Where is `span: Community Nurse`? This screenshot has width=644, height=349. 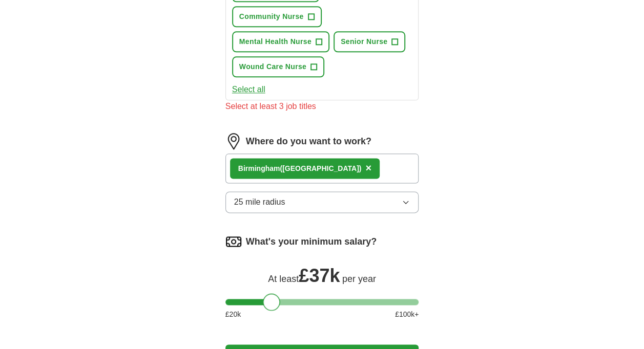 span: Community Nurse is located at coordinates (272, 16).